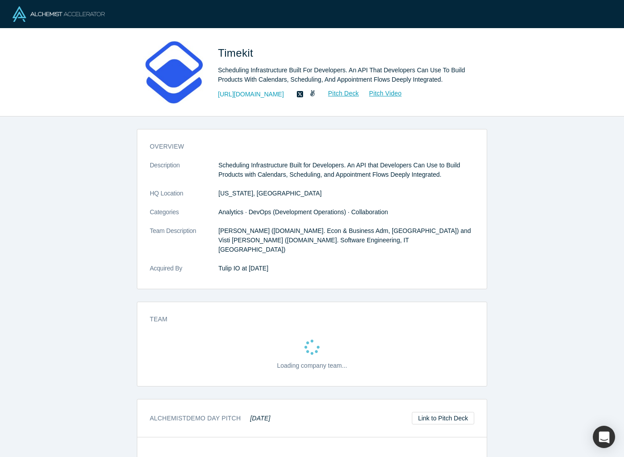 The height and width of the screenshot is (457, 624). Describe the element at coordinates (184, 198) in the screenshot. I see `dt: HQ Location` at that location.